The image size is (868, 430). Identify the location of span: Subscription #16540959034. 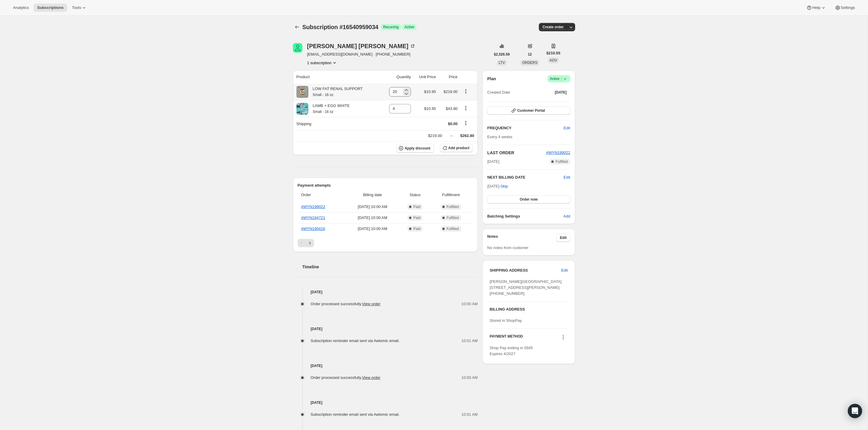
(341, 27).